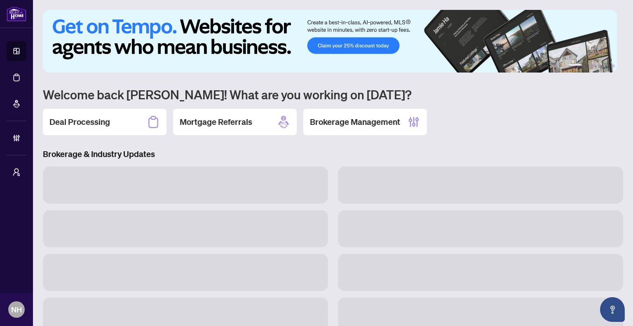 The width and height of the screenshot is (633, 326). I want to click on img: Slide 0, so click(329, 41).